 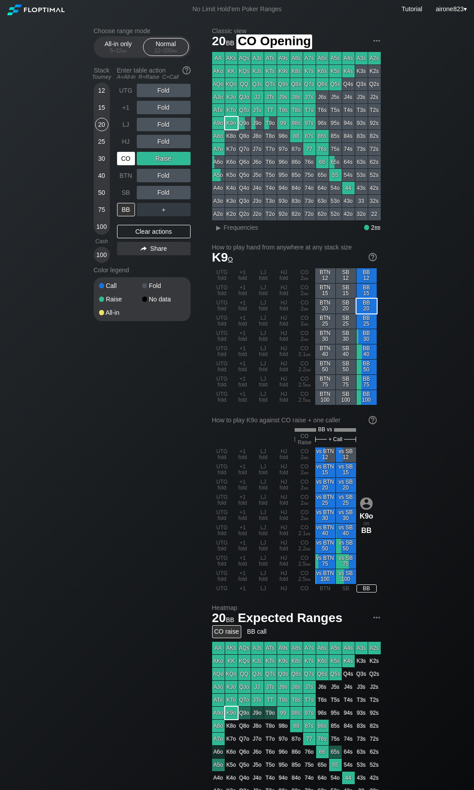 I want to click on img: Floptimal logo, so click(x=36, y=10).